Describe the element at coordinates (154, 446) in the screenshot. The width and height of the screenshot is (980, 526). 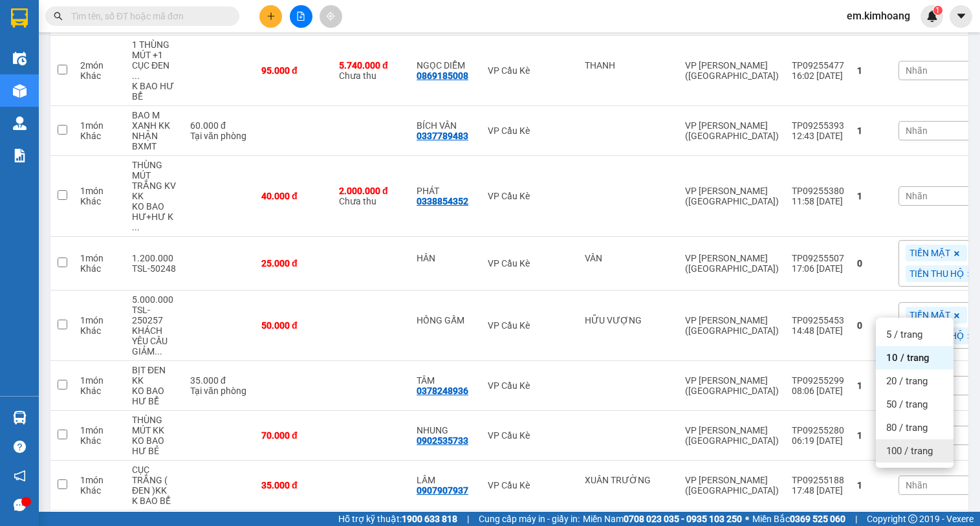
I see `div: KO BAO HƯ BẺ` at that location.